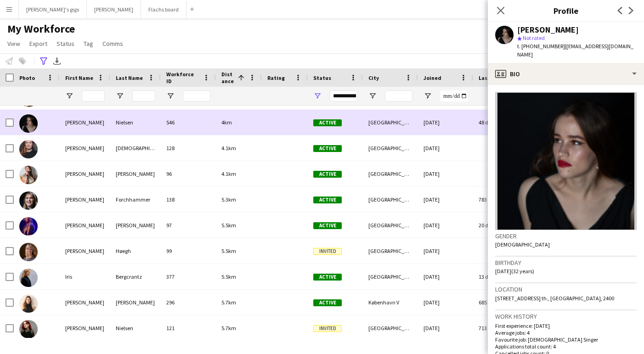 The height and width of the screenshot is (354, 644). I want to click on p: Average jobs: 4, so click(566, 333).